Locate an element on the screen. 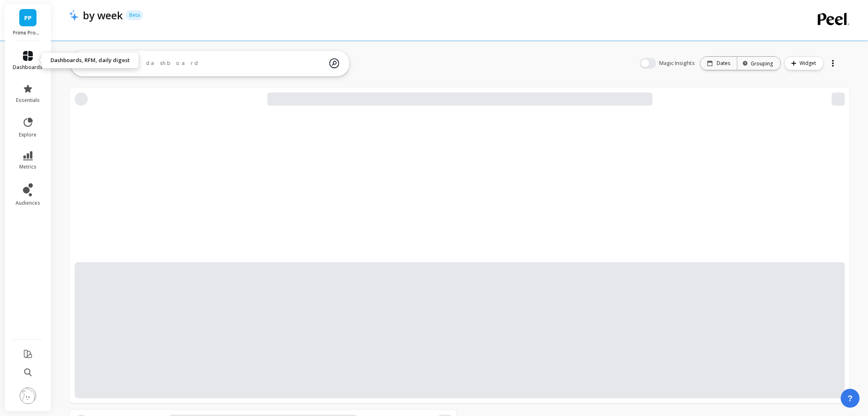 Image resolution: width=868 pixels, height=416 pixels. span: metrics is located at coordinates (28, 167).